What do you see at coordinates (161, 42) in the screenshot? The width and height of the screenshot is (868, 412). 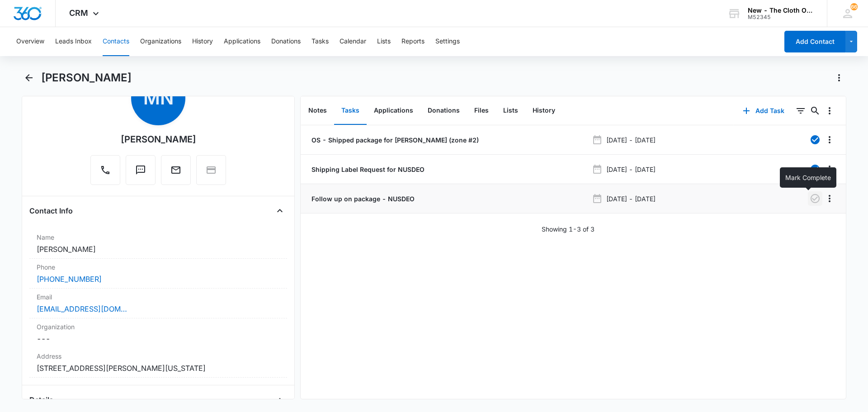 I see `button: Organizations` at bounding box center [161, 42].